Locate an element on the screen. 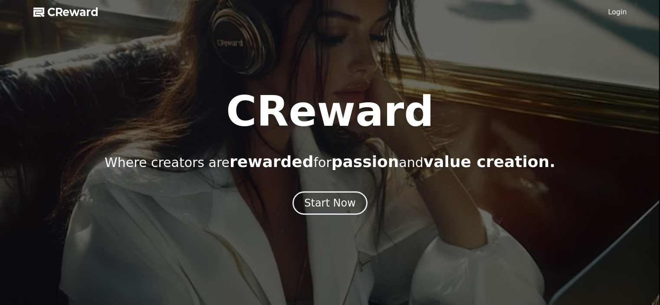 The image size is (660, 305). span: passion is located at coordinates (366, 162).